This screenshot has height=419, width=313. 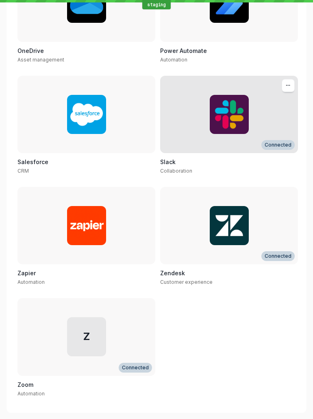 I want to click on button: More actions, so click(x=288, y=85).